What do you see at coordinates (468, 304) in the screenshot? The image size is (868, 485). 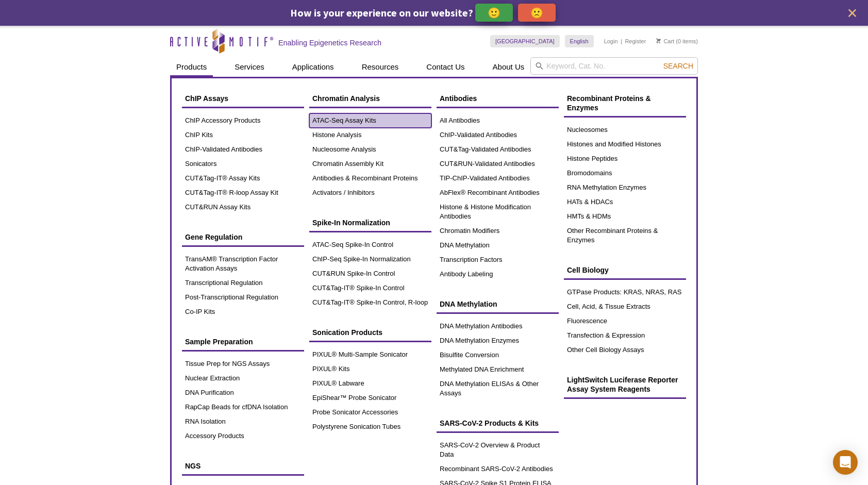 I see `span: DNA Methylation` at bounding box center [468, 304].